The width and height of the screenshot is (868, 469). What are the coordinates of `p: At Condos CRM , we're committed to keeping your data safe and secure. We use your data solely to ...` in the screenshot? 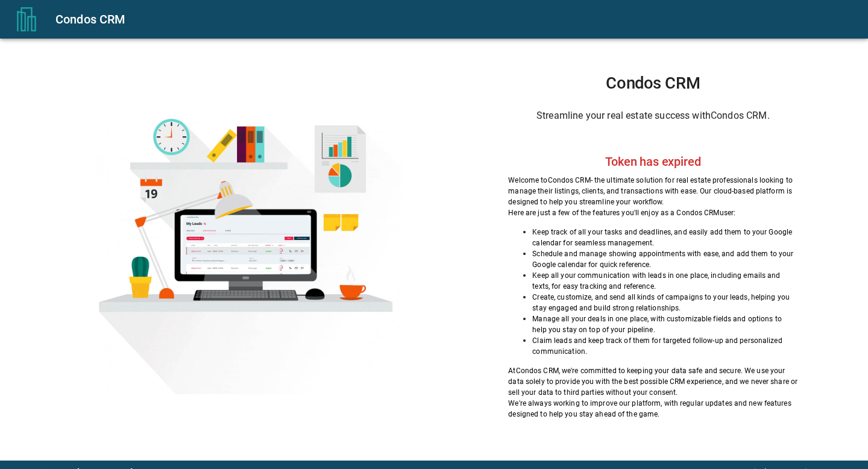 It's located at (653, 382).